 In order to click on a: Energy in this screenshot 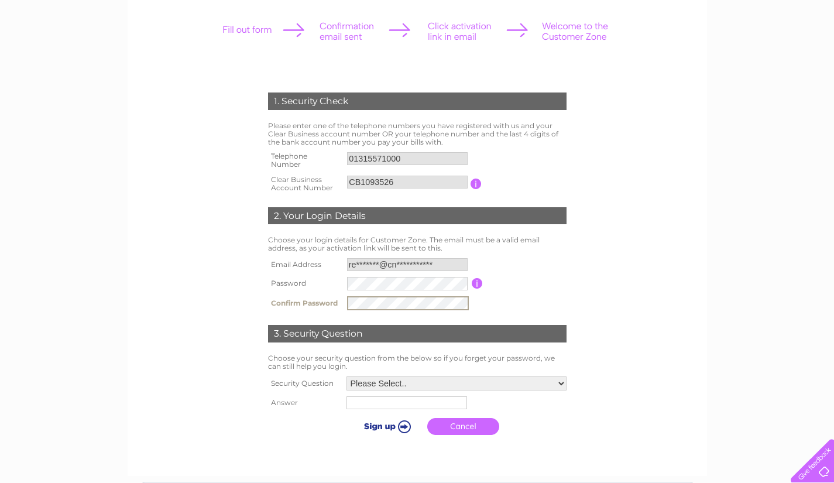, I will do `click(712, 54)`.